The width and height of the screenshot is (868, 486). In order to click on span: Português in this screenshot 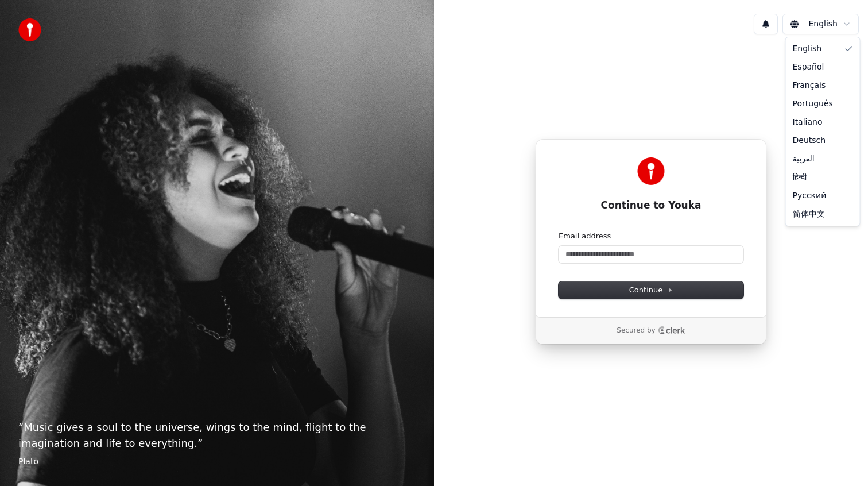, I will do `click(813, 104)`.